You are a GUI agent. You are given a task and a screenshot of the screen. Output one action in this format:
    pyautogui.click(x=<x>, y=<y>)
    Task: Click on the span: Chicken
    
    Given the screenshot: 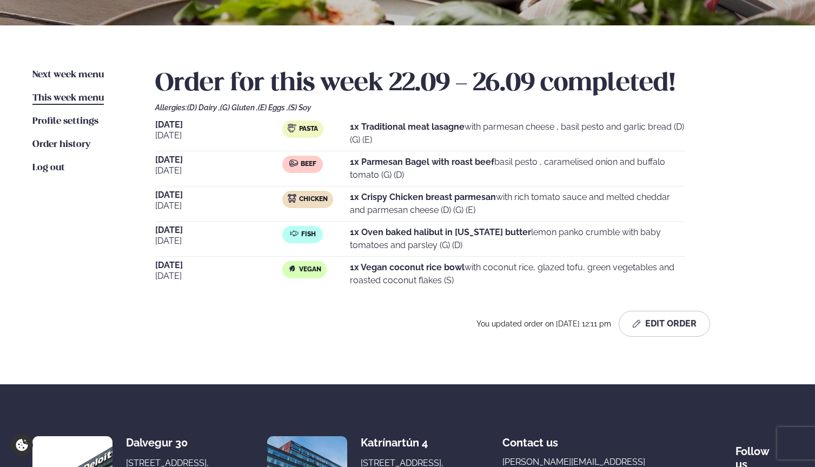 What is the action you would take?
    pyautogui.click(x=313, y=199)
    